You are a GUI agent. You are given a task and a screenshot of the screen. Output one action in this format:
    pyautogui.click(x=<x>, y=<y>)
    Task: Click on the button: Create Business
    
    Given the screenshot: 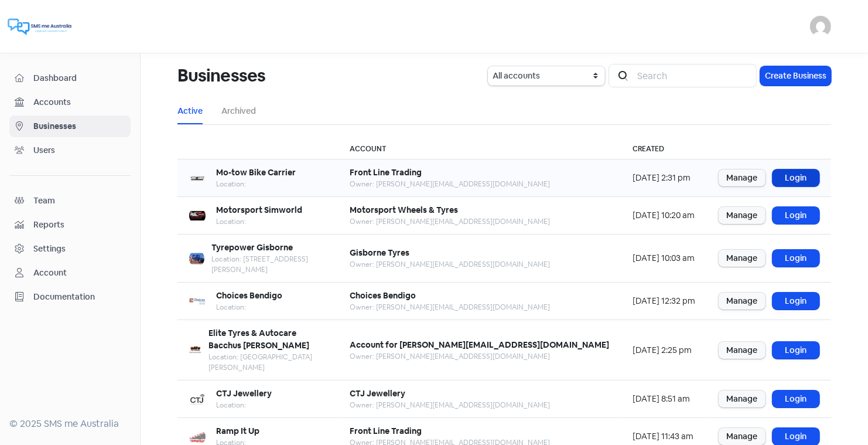 What is the action you would take?
    pyautogui.click(x=796, y=76)
    